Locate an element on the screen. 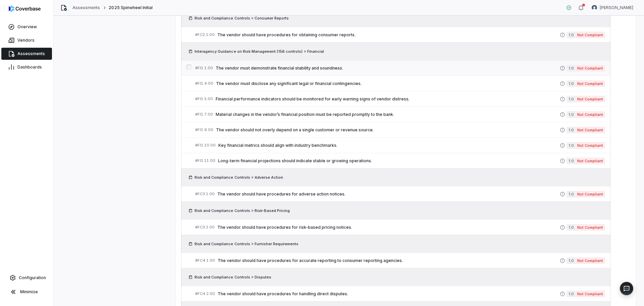 The width and height of the screenshot is (644, 306). span: Risk and Compliance Controls > Consumer Reports is located at coordinates (241, 18).